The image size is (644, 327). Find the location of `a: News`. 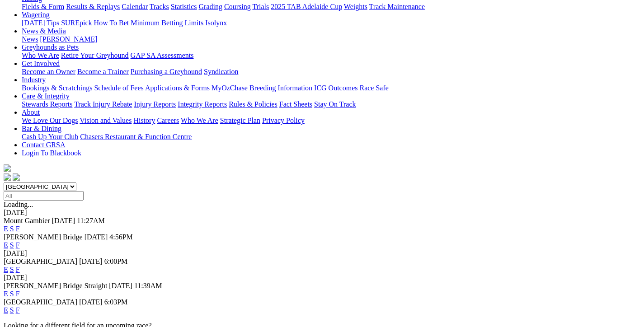

a: News is located at coordinates (30, 39).